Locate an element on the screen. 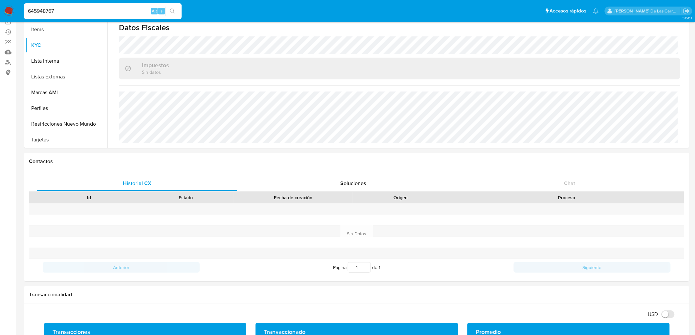 This screenshot has height=335, width=695. button: Tarjetas is located at coordinates (66, 140).